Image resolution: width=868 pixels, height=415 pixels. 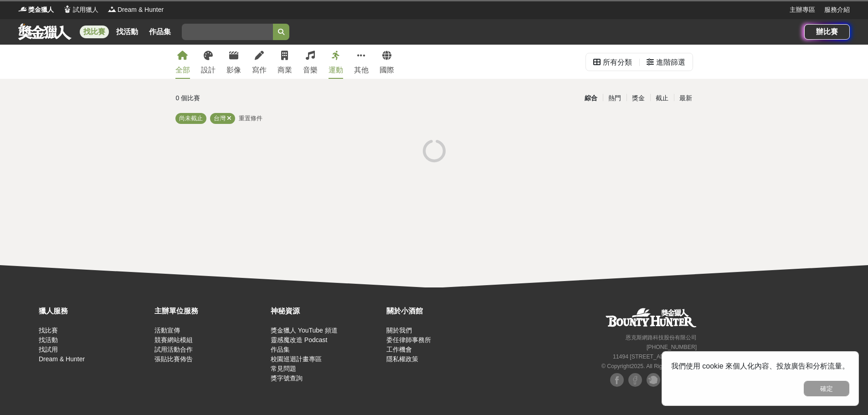 What do you see at coordinates (208, 70) in the screenshot?
I see `div: 設計` at bounding box center [208, 70].